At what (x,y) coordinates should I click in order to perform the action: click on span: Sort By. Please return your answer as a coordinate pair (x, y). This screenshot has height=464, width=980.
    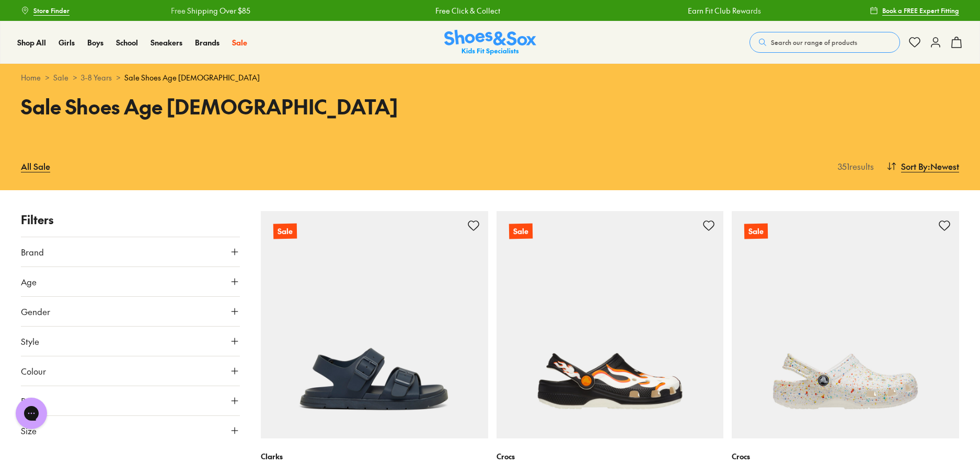
    Looking at the image, I should click on (914, 166).